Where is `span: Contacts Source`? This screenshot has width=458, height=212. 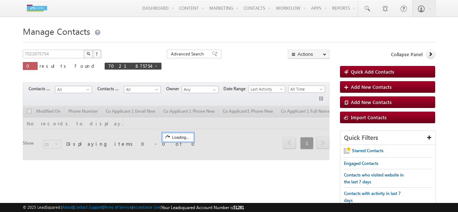 span: Contacts Source is located at coordinates (110, 89).